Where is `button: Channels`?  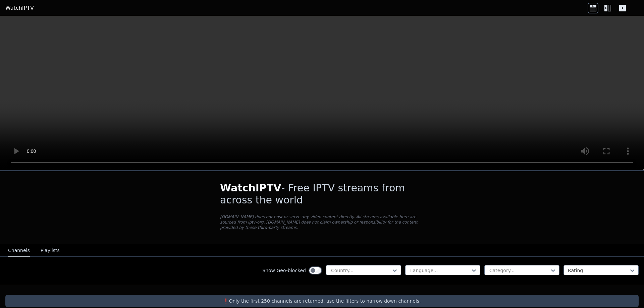
button: Channels is located at coordinates (19, 251).